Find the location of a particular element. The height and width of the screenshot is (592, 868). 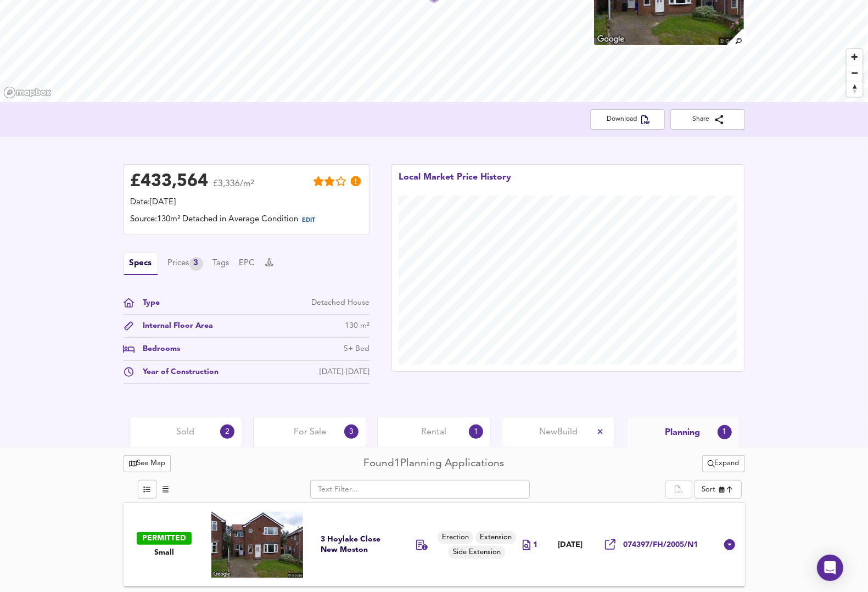

span: 074397/FH/2005/N1 is located at coordinates (662, 544).